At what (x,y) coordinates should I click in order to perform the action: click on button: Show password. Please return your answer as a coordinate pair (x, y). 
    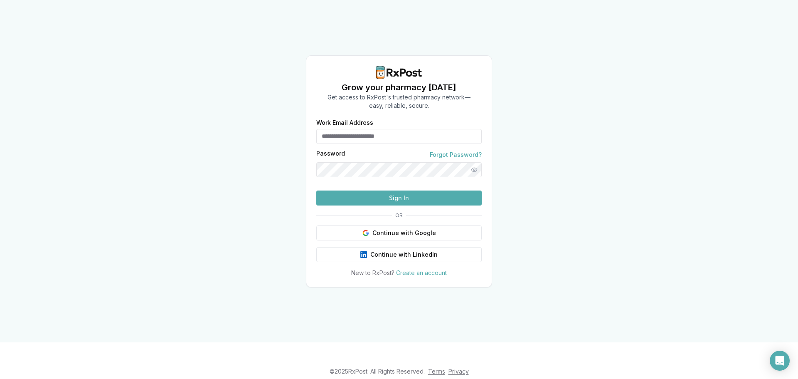
    Looking at the image, I should click on (474, 170).